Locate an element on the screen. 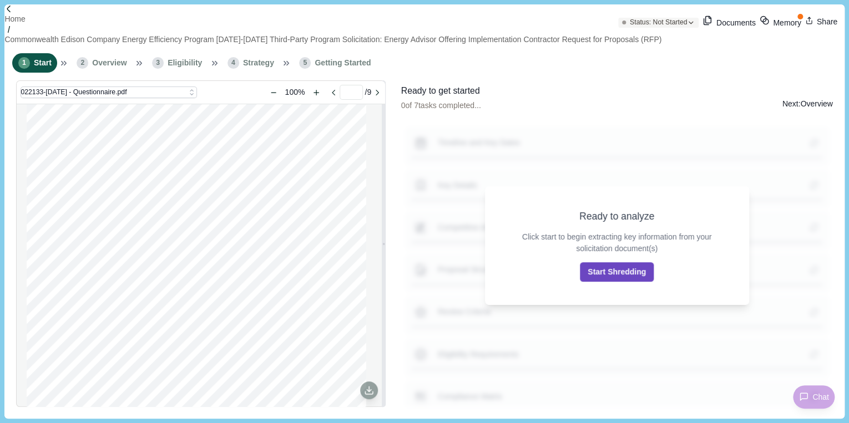  span: Strategy is located at coordinates (258, 63).